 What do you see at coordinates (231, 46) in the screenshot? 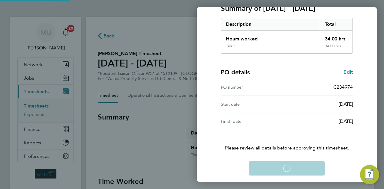
I see `div: Tier 1` at bounding box center [231, 46].